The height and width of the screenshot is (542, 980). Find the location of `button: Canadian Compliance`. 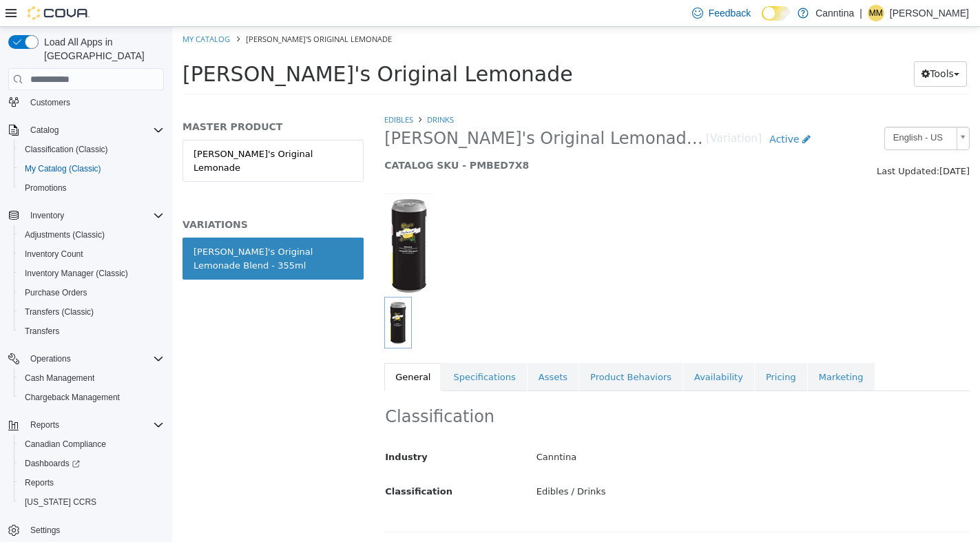

button: Canadian Compliance is located at coordinates (91, 444).